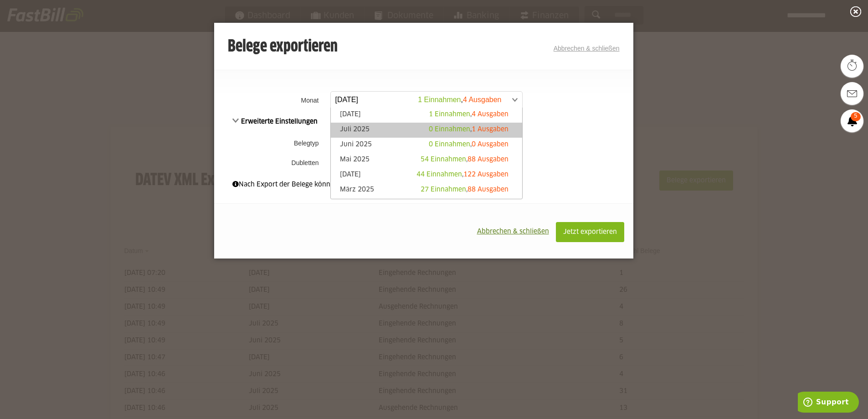 Image resolution: width=868 pixels, height=419 pixels. I want to click on span: 44 Einnahmen, so click(439, 174).